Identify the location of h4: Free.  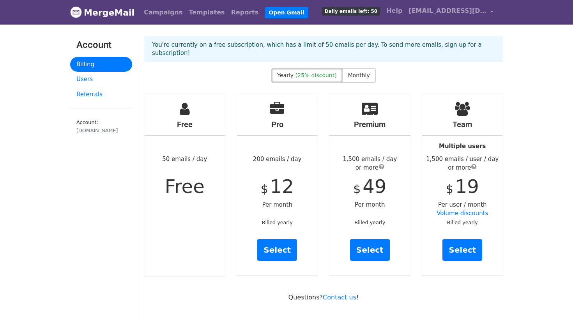
(185, 124).